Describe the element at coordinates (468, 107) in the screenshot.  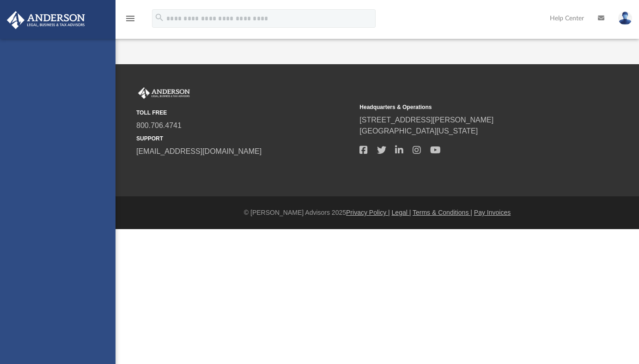
I see `small: Headquarters & Operations` at that location.